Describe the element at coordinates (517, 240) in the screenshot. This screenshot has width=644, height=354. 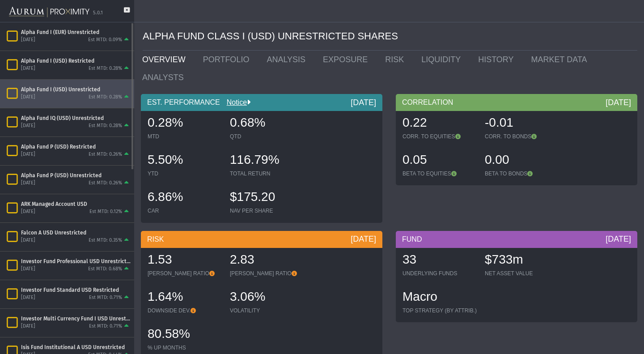
I see `div: FUND` at that location.